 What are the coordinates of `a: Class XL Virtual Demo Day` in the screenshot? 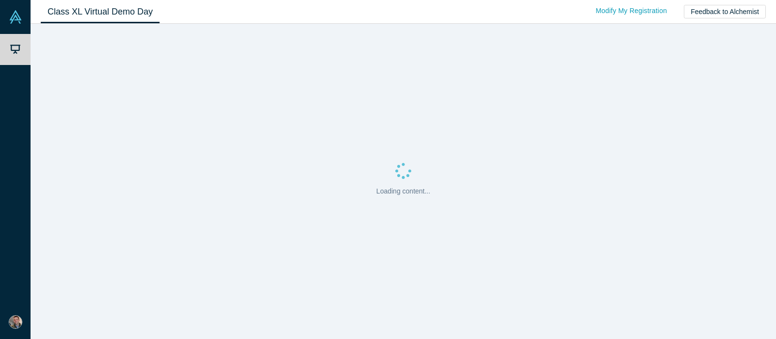 It's located at (100, 12).